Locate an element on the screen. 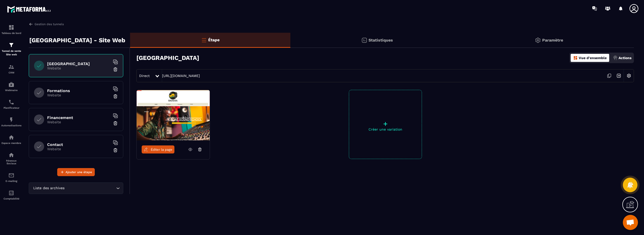  a: Gestion des tunnels is located at coordinates (46, 24).